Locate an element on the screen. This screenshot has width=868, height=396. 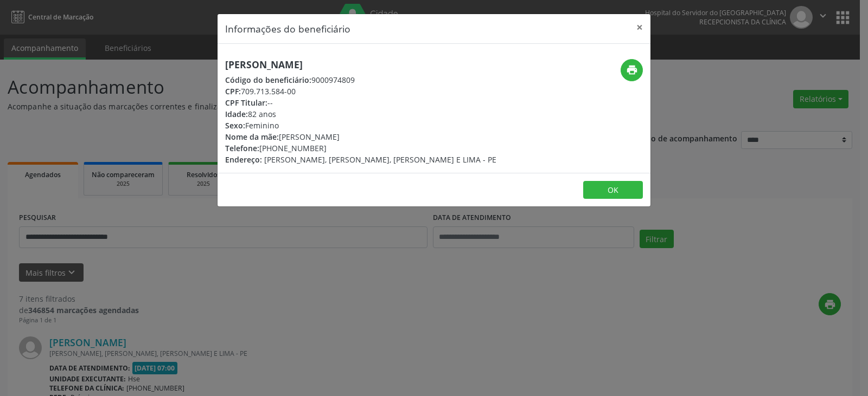
span: Código do beneficiário: is located at coordinates (268, 80).